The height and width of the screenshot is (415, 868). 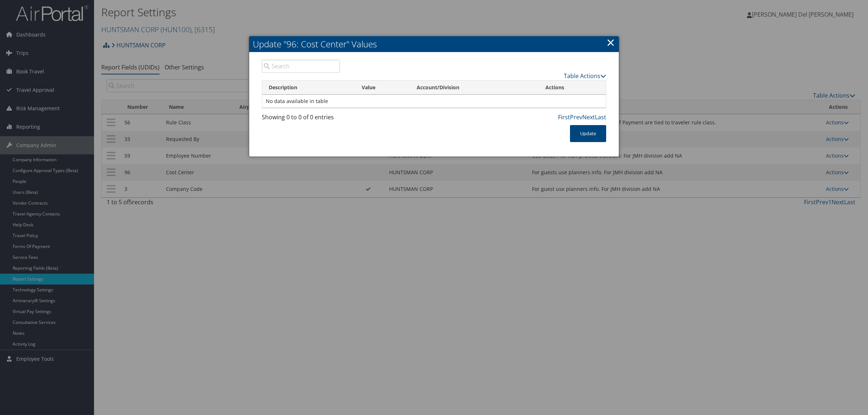 What do you see at coordinates (474, 87) in the screenshot?
I see `th: Account/Division: activate to sort column ascending` at bounding box center [474, 87].